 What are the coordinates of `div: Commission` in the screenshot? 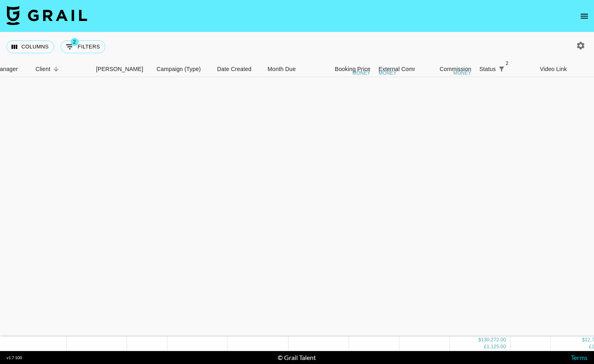 It's located at (456, 69).